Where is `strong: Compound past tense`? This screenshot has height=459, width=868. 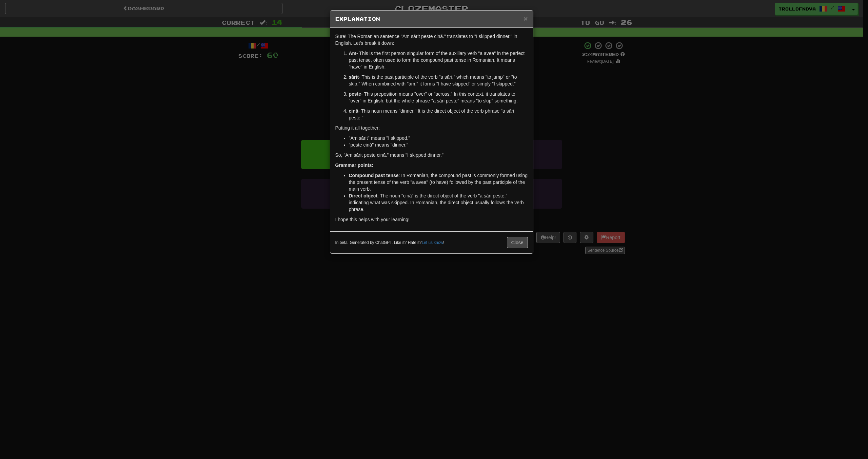 strong: Compound past tense is located at coordinates (374, 175).